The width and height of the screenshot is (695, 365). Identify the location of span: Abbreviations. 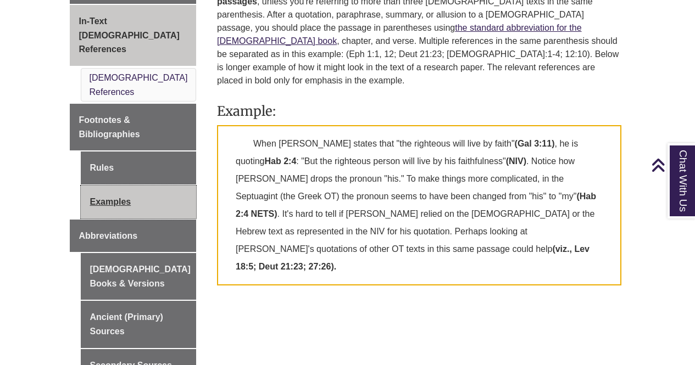
(108, 236).